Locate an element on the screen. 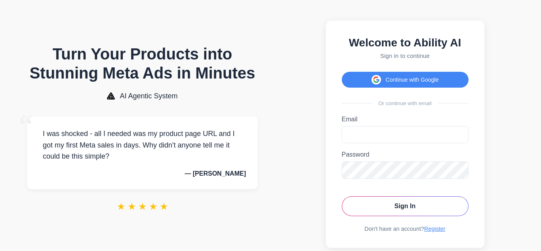 This screenshot has width=541, height=251. span: AI Agentic System is located at coordinates (149, 96).